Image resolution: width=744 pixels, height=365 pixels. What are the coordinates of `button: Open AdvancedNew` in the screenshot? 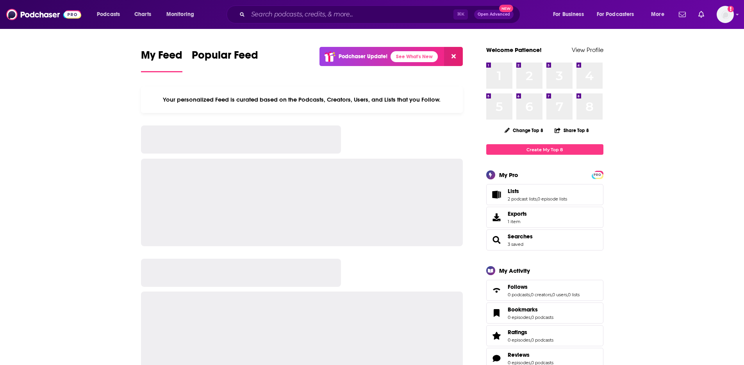 It's located at (494, 14).